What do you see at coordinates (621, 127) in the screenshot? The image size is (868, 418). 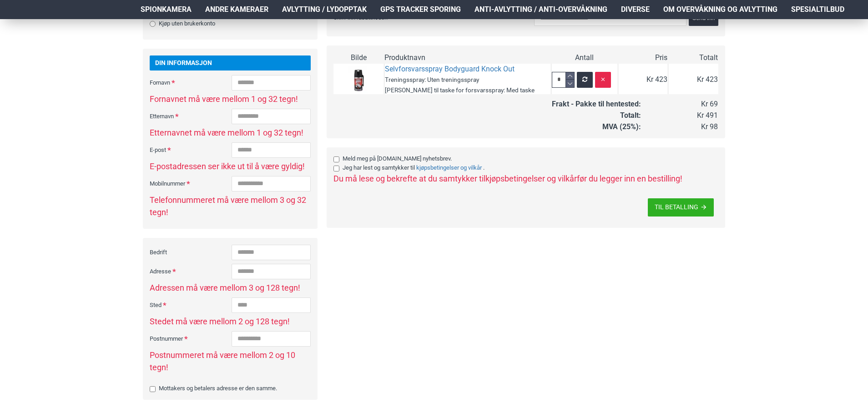 I see `strong: MVA (25%):` at bounding box center [621, 127].